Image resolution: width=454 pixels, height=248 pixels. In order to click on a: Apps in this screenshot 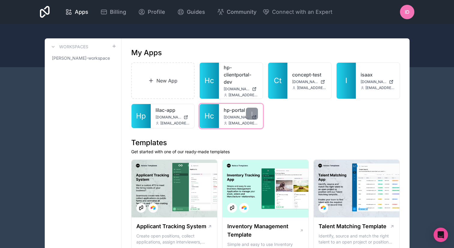, I will do `click(77, 12)`.